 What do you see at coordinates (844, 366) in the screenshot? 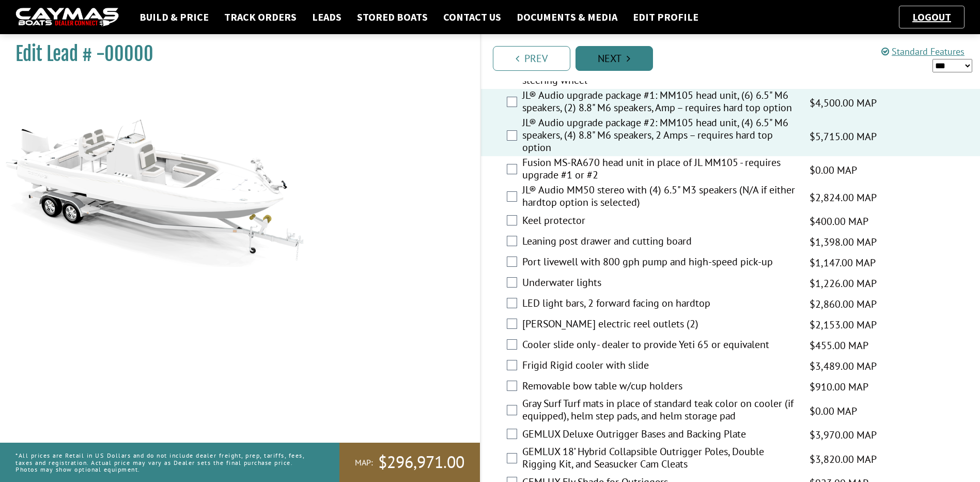
I see `span: $3,489.00 MAP` at bounding box center [844, 366].